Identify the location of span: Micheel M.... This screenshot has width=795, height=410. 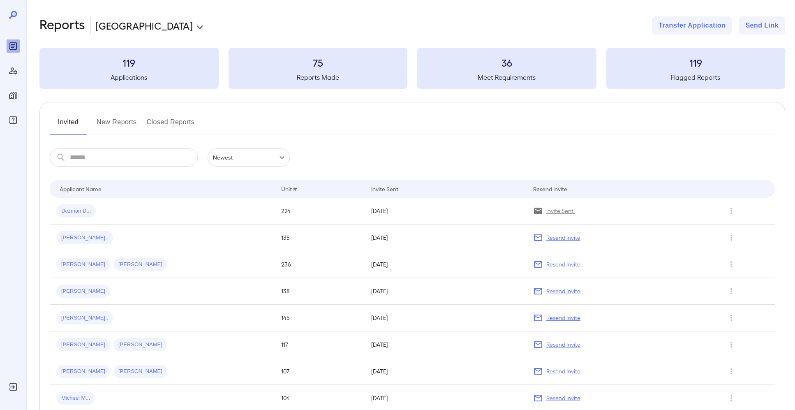
(76, 398).